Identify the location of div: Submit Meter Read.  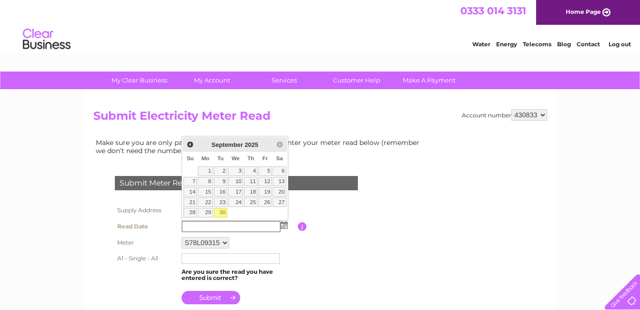
(236, 183).